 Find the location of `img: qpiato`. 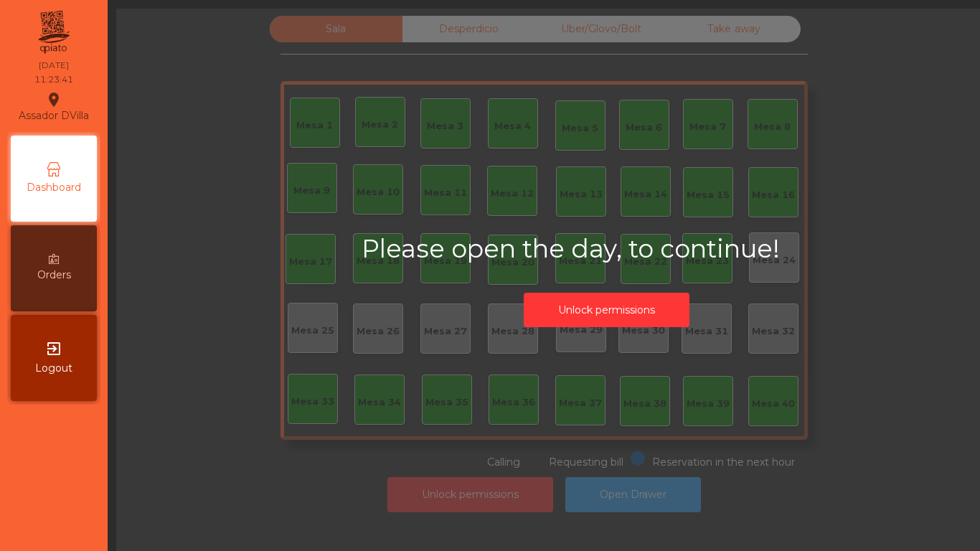

img: qpiato is located at coordinates (53, 32).